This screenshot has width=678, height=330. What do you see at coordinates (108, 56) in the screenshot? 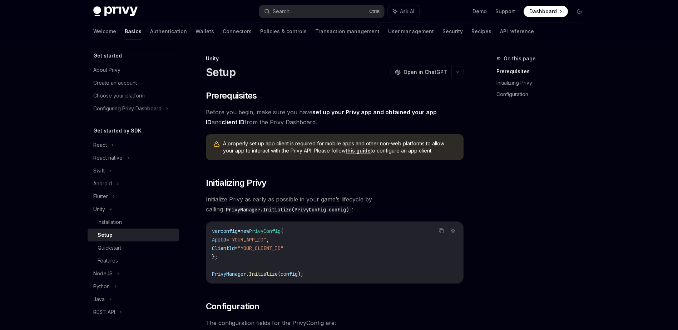
I see `h5: Get started` at bounding box center [108, 56].